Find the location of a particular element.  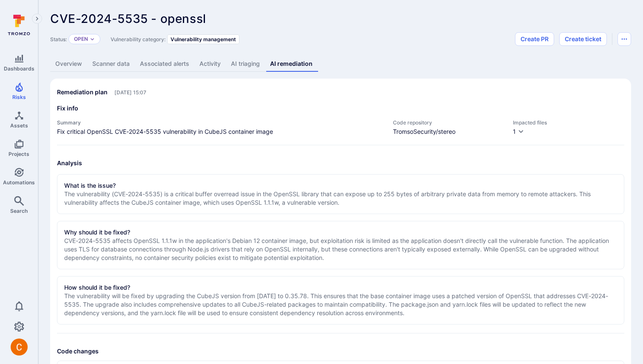

span: Fix critical OpenSSL CVE-2024-5535 vulnerability in CubeJS container image is located at coordinates (221, 132).